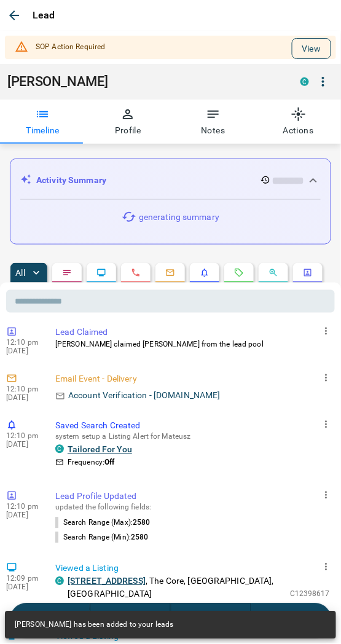  I want to click on div: Activity Summary, so click(170, 180).